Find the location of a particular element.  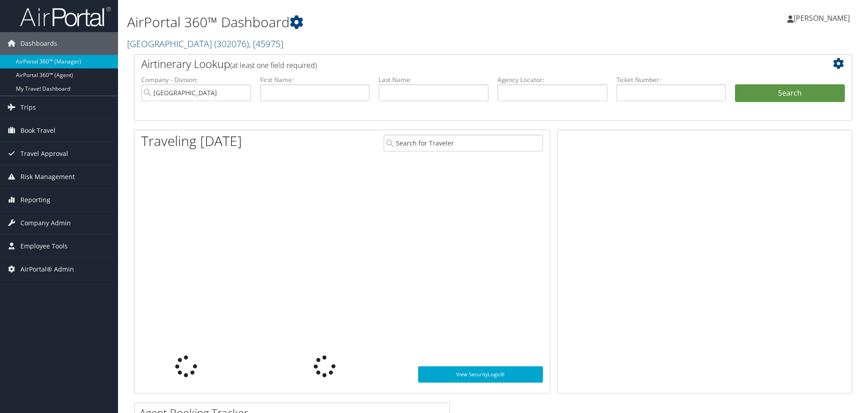

label: Agency Locator: is located at coordinates (553, 80).